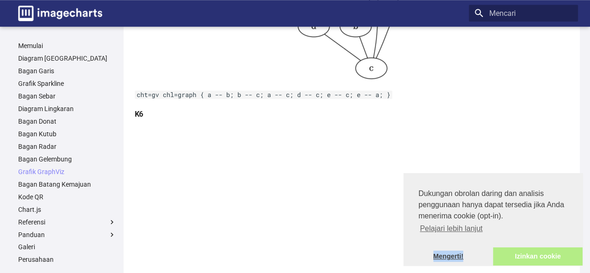  I want to click on a: Grafik Sparkline, so click(67, 84).